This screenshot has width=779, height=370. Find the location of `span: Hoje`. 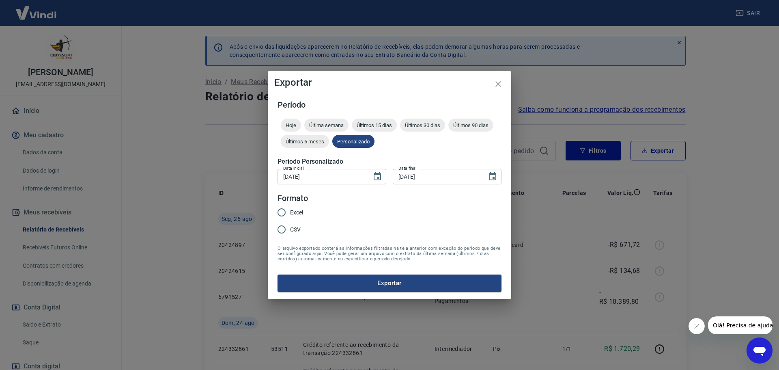

span: Hoje is located at coordinates (291, 125).